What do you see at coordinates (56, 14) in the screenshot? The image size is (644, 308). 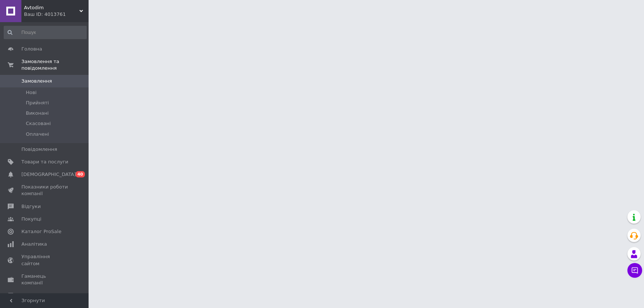 I see `div: Ваш ID: 4013761` at bounding box center [56, 14].